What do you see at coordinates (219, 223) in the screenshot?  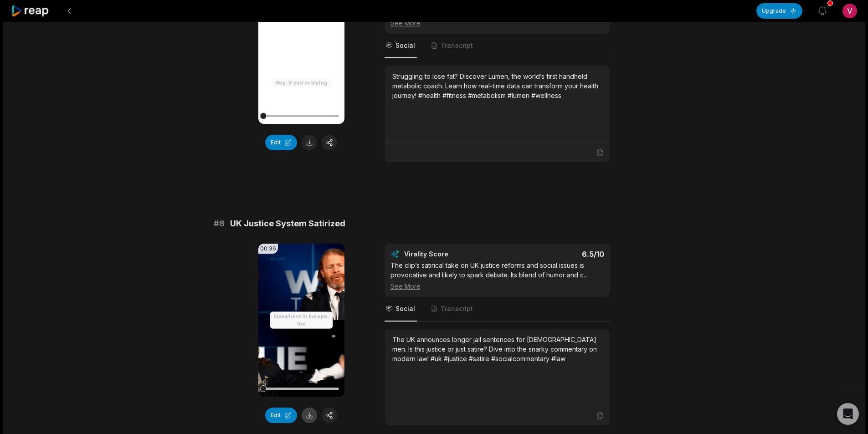 I see `span: # 8` at bounding box center [219, 223].